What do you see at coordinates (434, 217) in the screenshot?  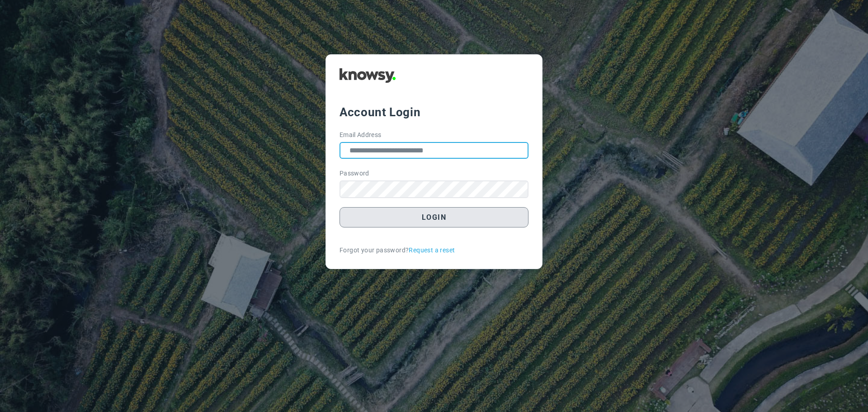 I see `button: Login` at bounding box center [434, 217].